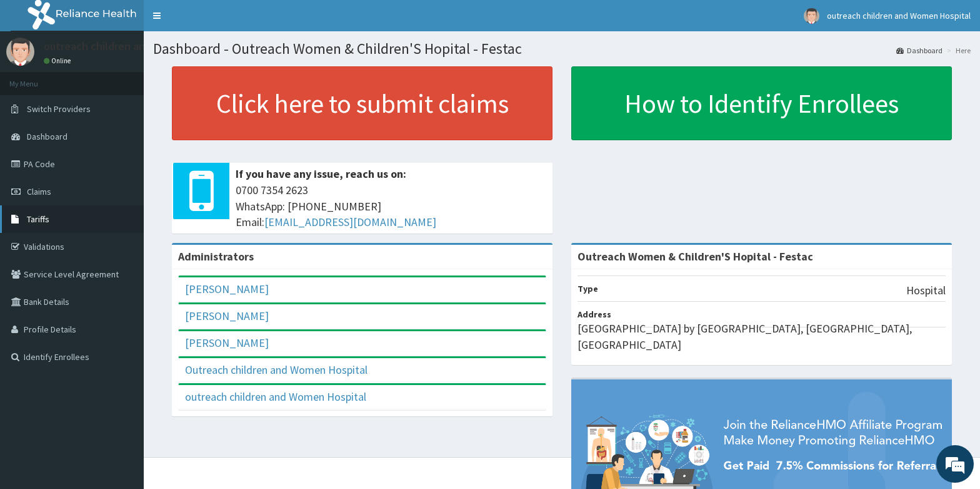 This screenshot has height=489, width=980. I want to click on span: outreach children and Women Hospital, so click(899, 16).